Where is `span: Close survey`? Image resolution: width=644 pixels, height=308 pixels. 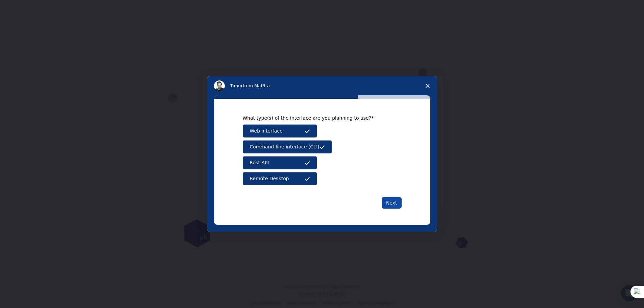 span: Close survey is located at coordinates (428, 86).